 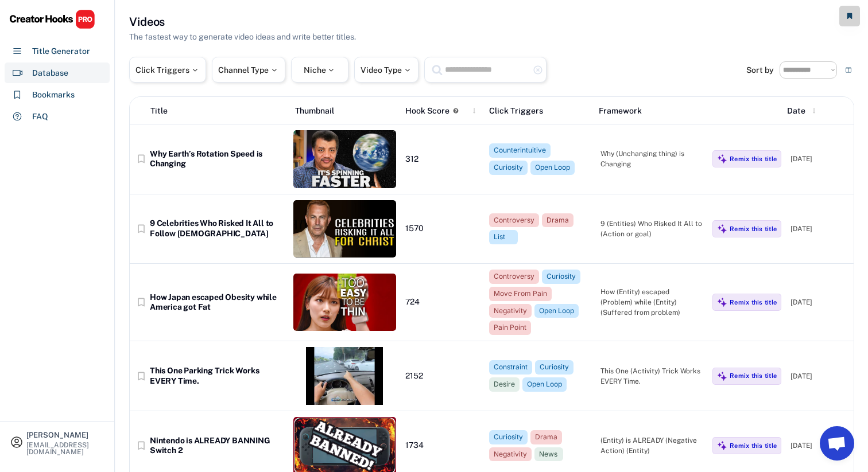 What do you see at coordinates (442, 229) in the screenshot?
I see `div: 1570` at bounding box center [442, 229].